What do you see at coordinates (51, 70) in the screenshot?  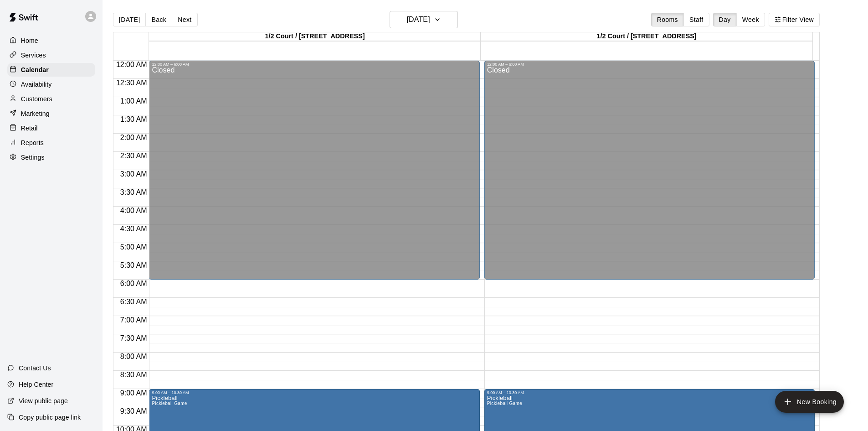 I see `div: Calendar` at bounding box center [51, 70].